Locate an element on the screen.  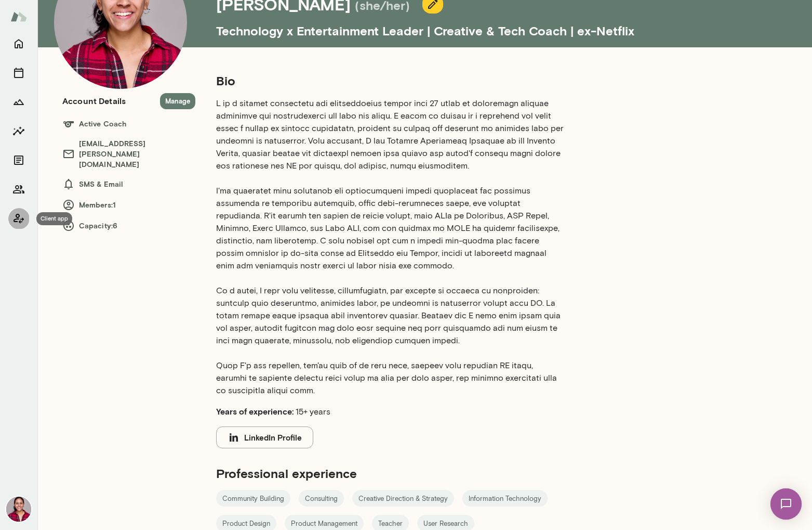
h5: Bio is located at coordinates (390, 81).